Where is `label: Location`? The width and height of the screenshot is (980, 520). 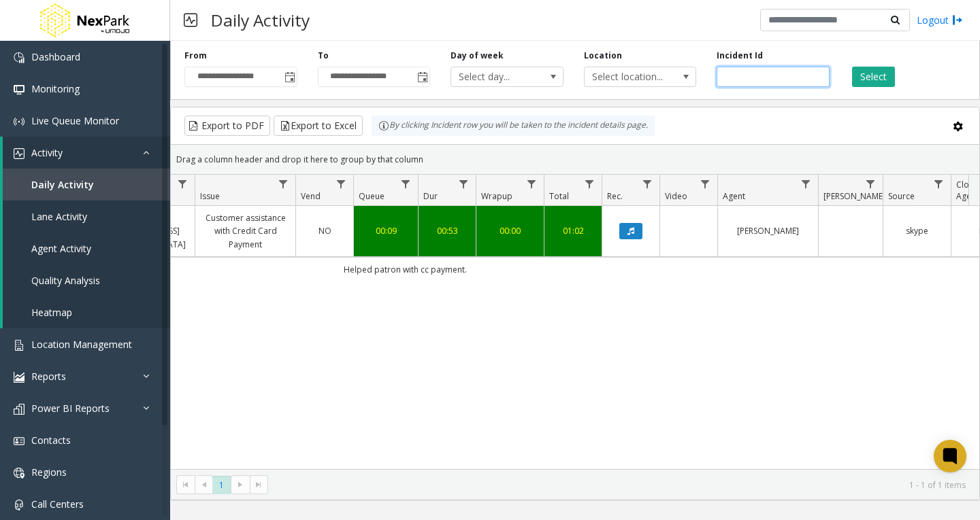 label: Location is located at coordinates (603, 55).